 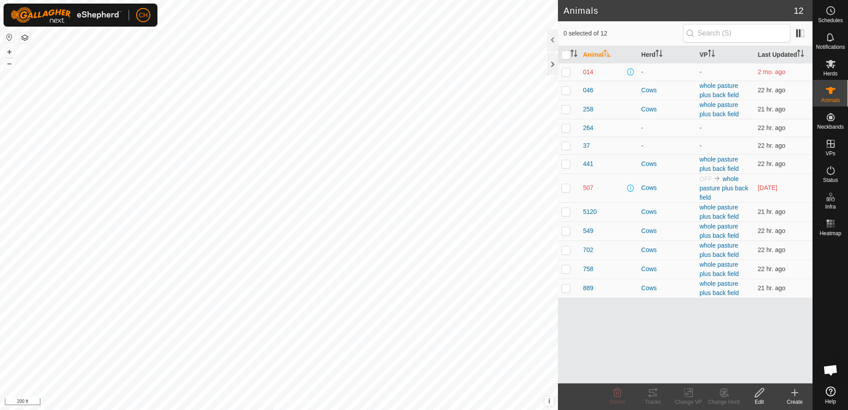 What do you see at coordinates (737, 33) in the screenshot?
I see `input: Search (S)` at bounding box center [737, 33].